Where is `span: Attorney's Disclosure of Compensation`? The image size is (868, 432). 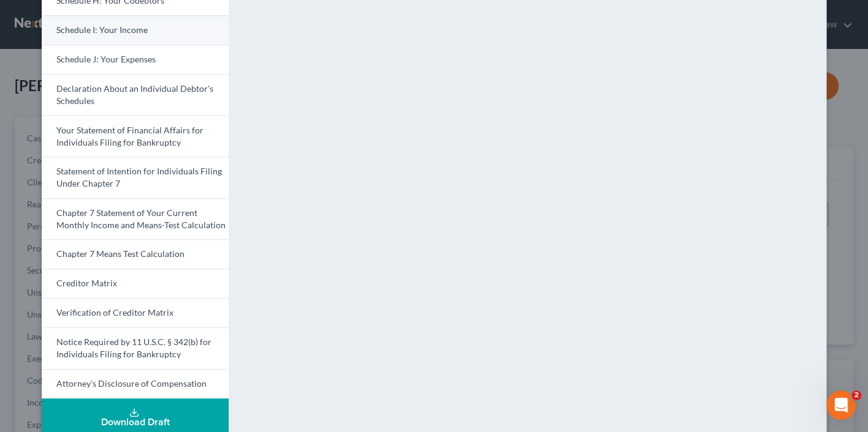 span: Attorney's Disclosure of Compensation is located at coordinates (131, 383).